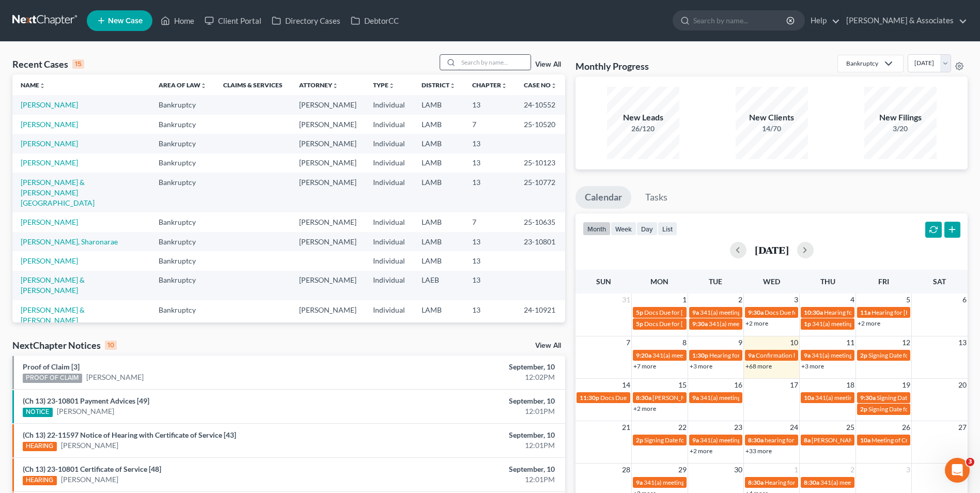 This screenshot has height=493, width=980. I want to click on span: 26, so click(906, 427).